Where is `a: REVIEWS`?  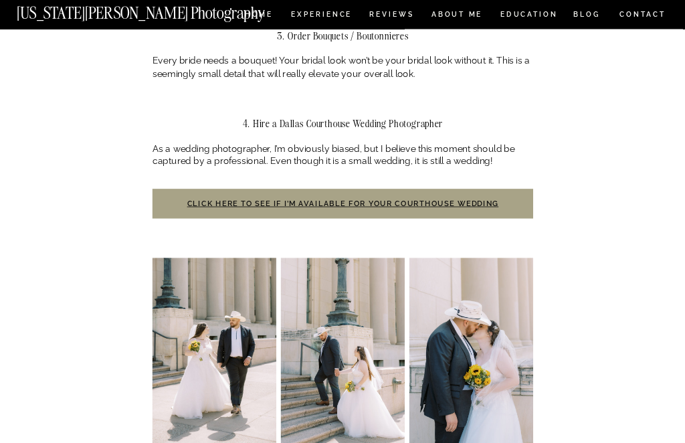 a: REVIEWS is located at coordinates (391, 16).